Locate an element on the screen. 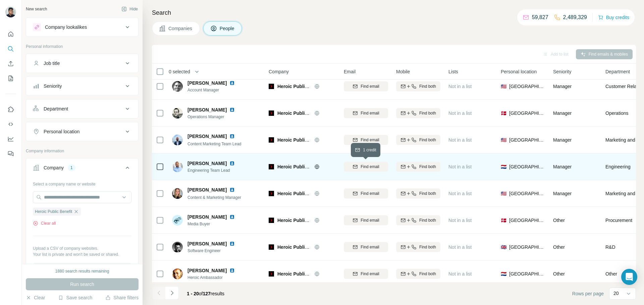 Image resolution: width=644 pixels, height=305 pixels. button: Clear is located at coordinates (35, 298).